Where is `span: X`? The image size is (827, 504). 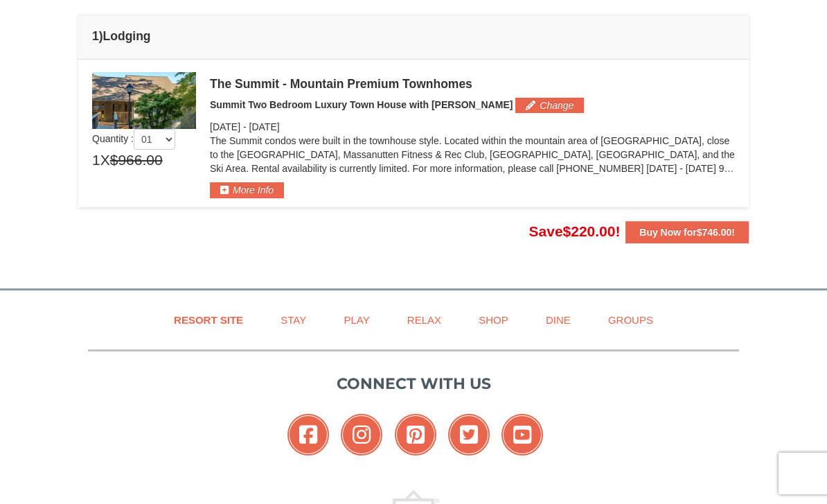 span: X is located at coordinates (106, 160).